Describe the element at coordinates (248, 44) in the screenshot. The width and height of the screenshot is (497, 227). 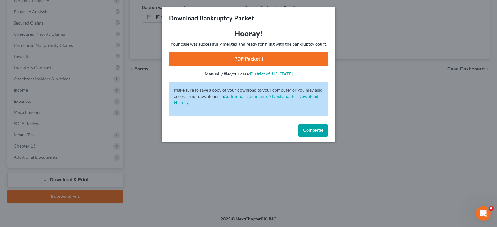
I see `p: Your case was successfully merged and ready for filing with the bankruptcy court.` at that location.